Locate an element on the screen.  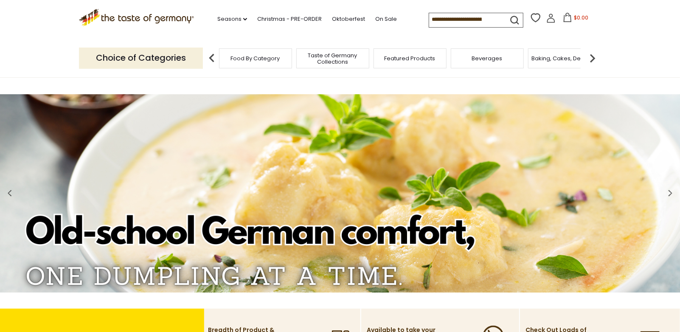
span: Featured Products is located at coordinates (410, 58).